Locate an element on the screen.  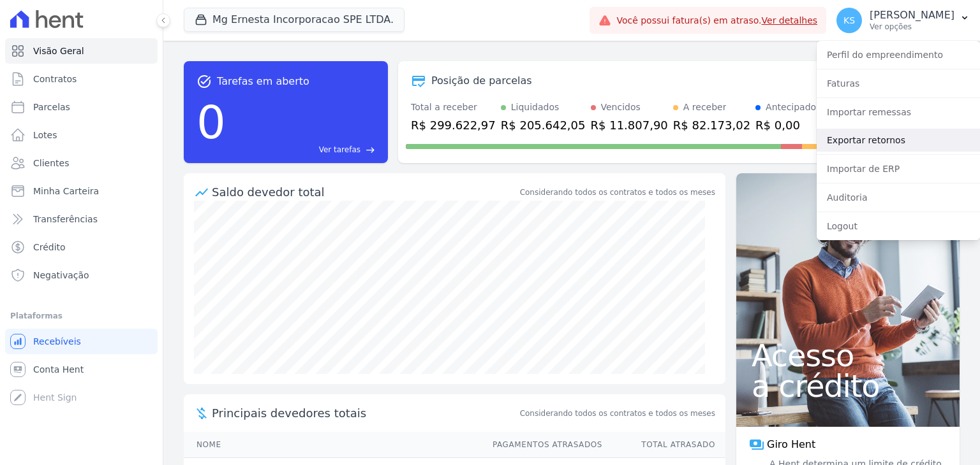
a: Faturas is located at coordinates (898, 83).